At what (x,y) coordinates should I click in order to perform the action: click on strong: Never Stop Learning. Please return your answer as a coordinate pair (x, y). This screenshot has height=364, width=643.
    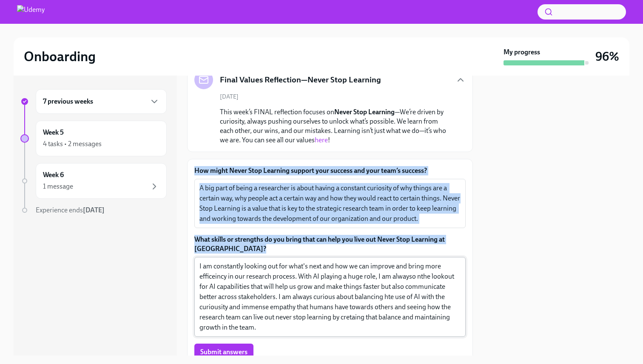
    Looking at the image, I should click on (364, 112).